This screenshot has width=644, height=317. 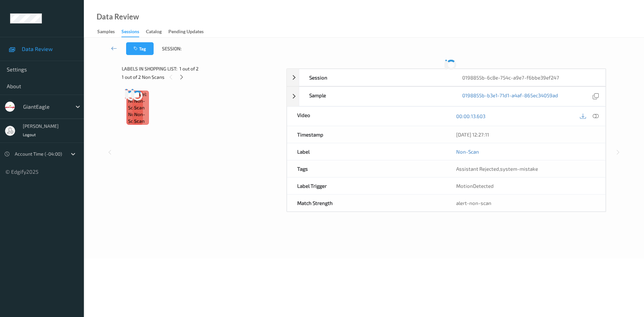 What do you see at coordinates (118, 17) in the screenshot?
I see `div: Data Review` at bounding box center [118, 17].